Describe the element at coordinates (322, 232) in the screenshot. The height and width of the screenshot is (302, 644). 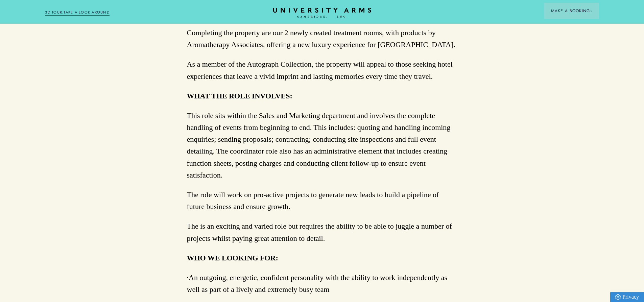
I see `p: The is an exciting and varied role but requires the ability to be able to juggle a number of proj...` at that location.